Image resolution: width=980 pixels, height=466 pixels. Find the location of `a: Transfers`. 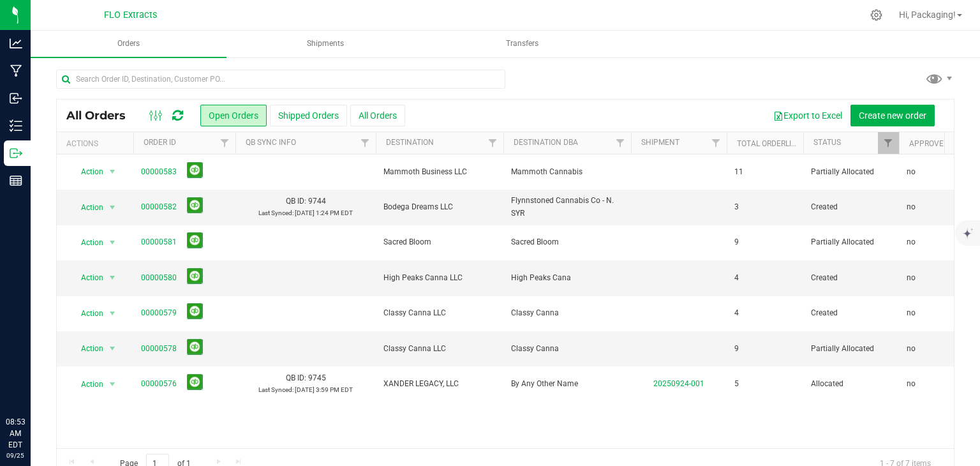

a: Transfers is located at coordinates (522, 44).